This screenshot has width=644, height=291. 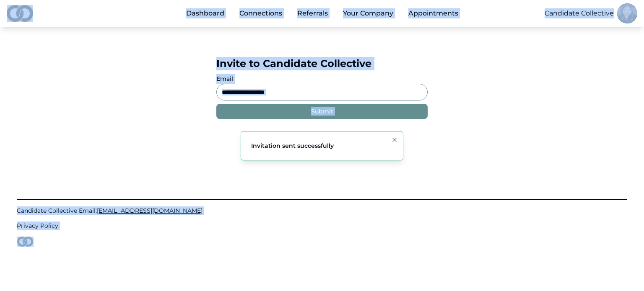 What do you see at coordinates (261, 13) in the screenshot?
I see `a: Connections` at bounding box center [261, 13].